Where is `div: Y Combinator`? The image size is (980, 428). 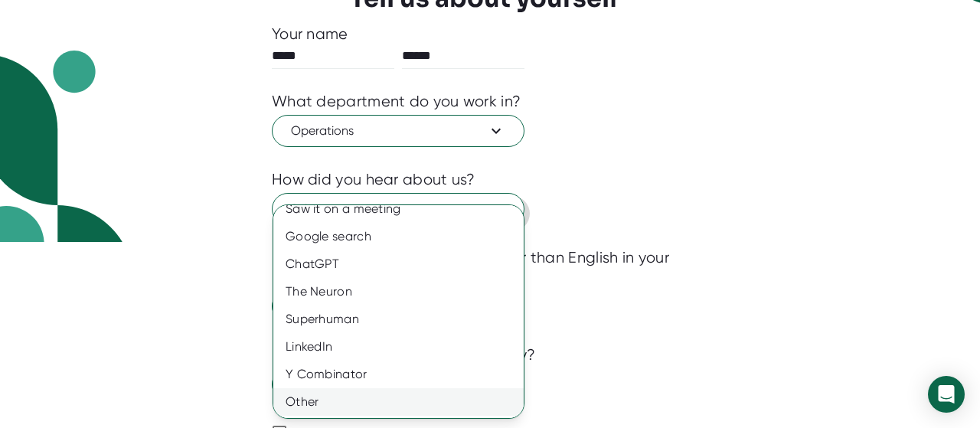
div: Y Combinator is located at coordinates (404, 374).